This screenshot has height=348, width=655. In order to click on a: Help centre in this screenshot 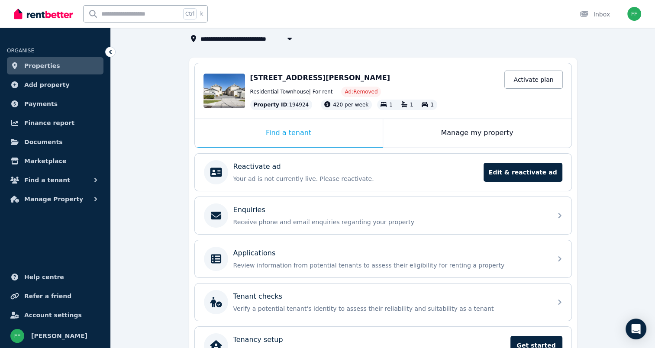, I will do `click(55, 277)`.